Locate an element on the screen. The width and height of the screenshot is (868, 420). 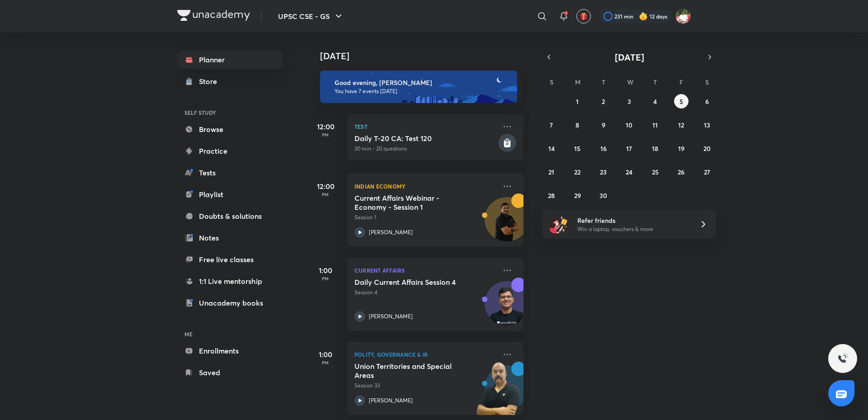
abbr: September 27, 2025 is located at coordinates (707, 172).